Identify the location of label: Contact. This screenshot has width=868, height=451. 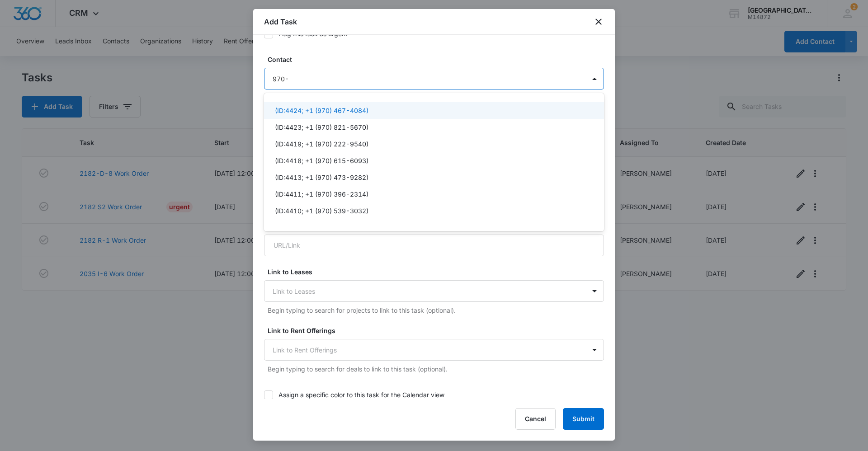
(437, 59).